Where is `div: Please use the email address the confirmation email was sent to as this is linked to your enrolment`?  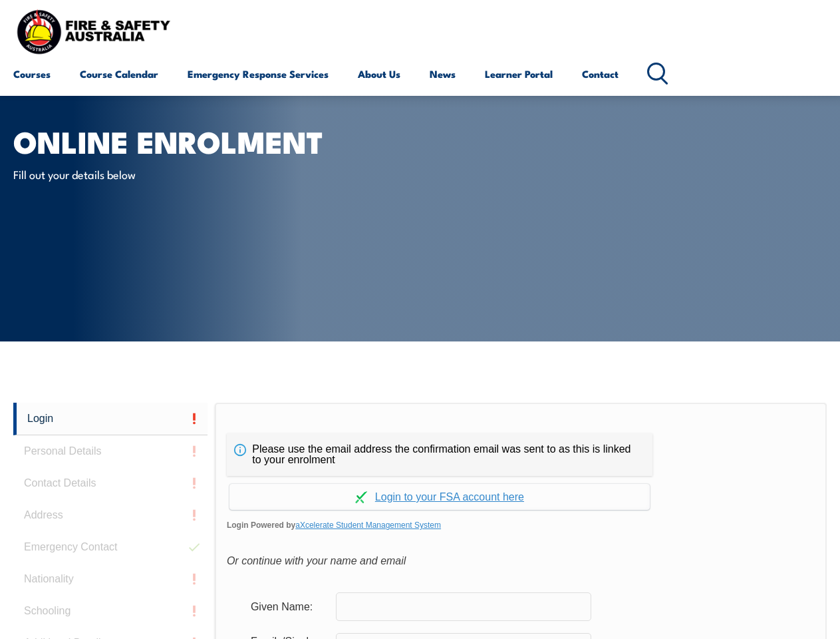 div: Please use the email address the confirmation email was sent to as this is linked to your enrolment is located at coordinates (439, 454).